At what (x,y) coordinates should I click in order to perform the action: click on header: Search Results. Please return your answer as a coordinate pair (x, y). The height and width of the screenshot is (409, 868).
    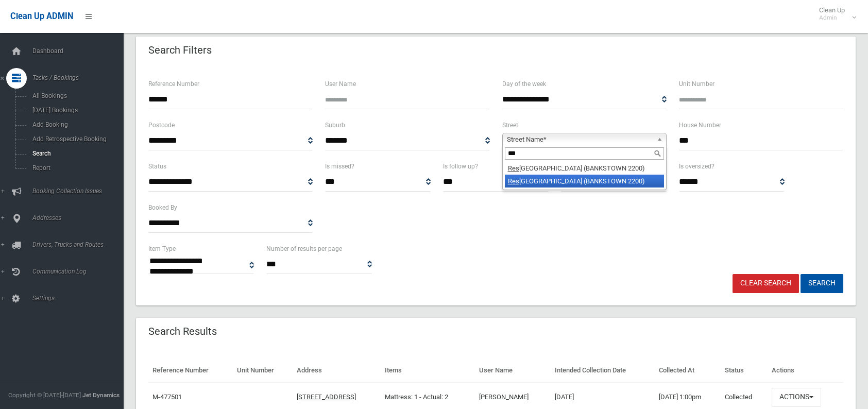
    Looking at the image, I should click on (182, 331).